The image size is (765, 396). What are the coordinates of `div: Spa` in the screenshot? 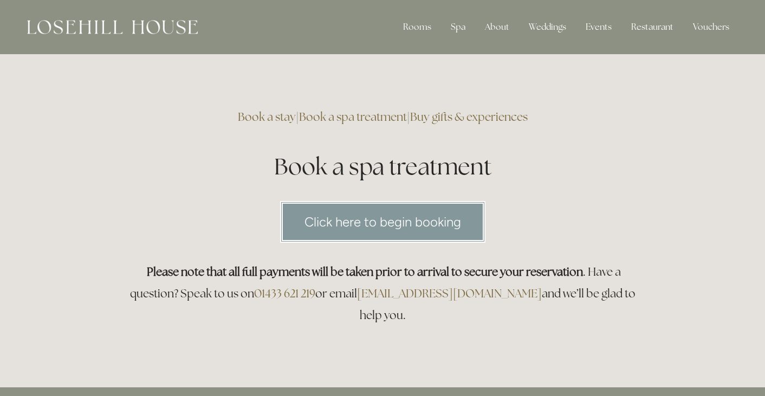 It's located at (458, 27).